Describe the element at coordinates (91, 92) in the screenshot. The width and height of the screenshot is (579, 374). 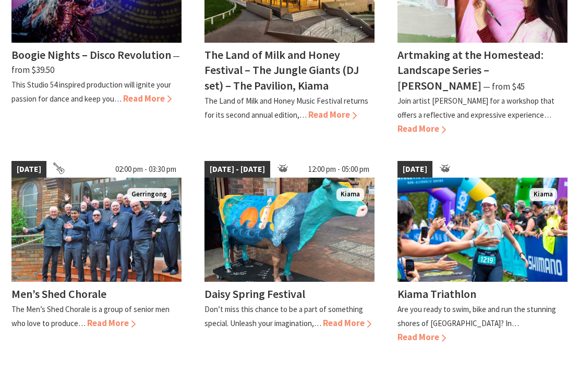
I see `p: This Studio 54 inspired production will ignite your passion for dance and keep you…` at that location.